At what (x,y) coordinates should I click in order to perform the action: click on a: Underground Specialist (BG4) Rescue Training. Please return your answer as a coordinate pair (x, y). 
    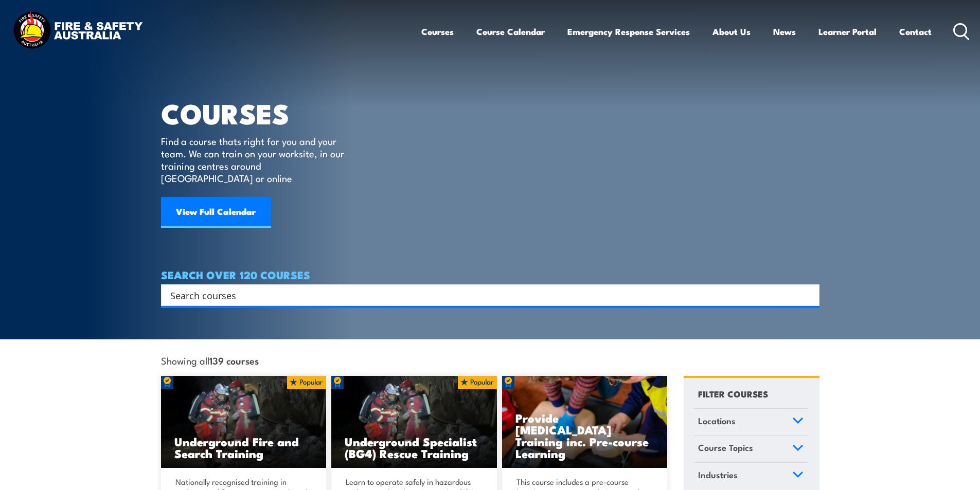
    Looking at the image, I should click on (414, 422).